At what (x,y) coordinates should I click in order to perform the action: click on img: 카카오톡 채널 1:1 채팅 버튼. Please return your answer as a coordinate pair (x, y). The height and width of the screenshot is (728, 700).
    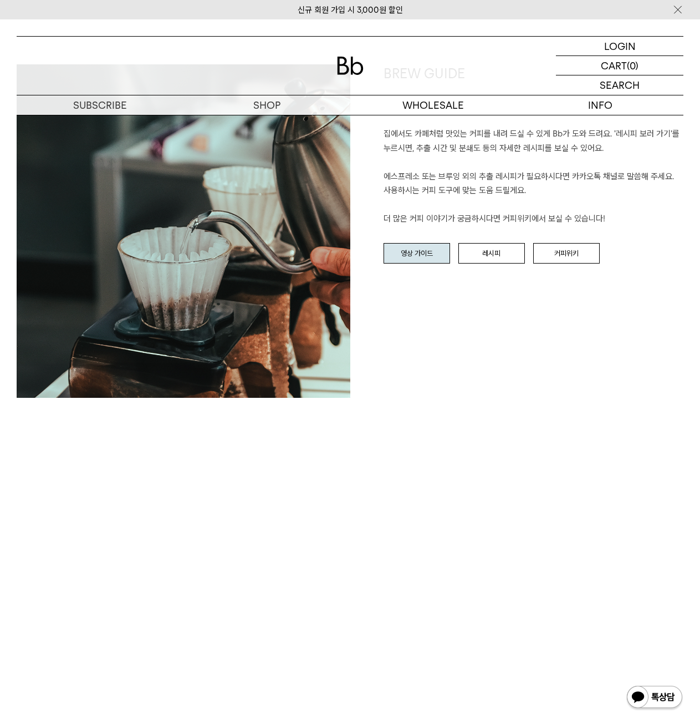
    Looking at the image, I should click on (655, 698).